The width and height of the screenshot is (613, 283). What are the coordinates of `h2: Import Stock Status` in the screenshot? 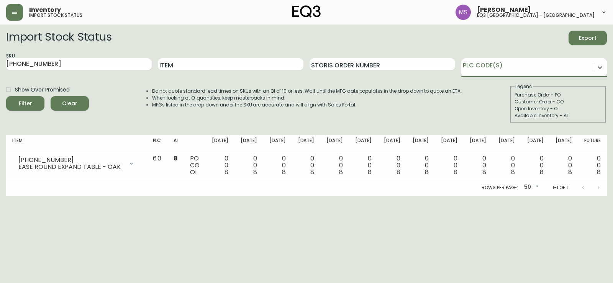 It's located at (59, 38).